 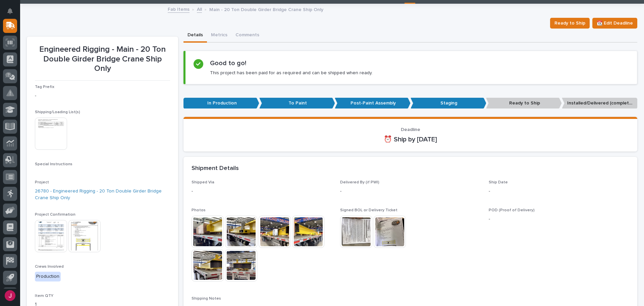 I want to click on p: Main - 20 Ton Double Girder Bridge Crane Ship Only, so click(x=266, y=9).